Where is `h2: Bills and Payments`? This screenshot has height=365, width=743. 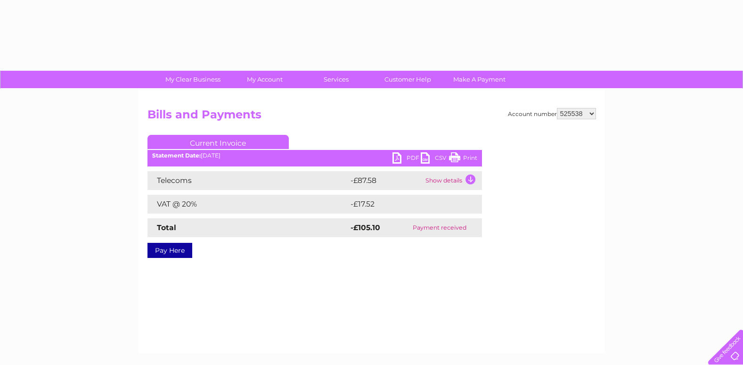 h2: Bills and Payments is located at coordinates (372, 117).